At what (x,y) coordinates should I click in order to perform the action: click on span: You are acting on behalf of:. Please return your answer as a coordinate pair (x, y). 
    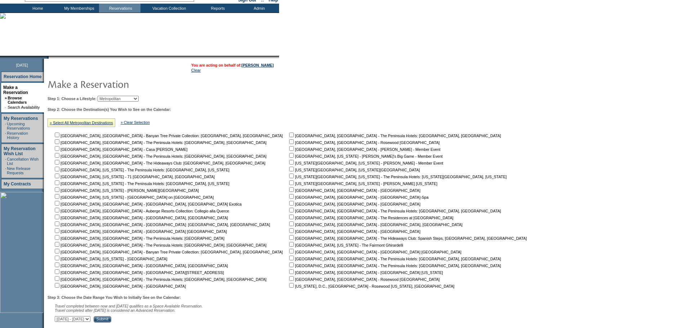
    Looking at the image, I should click on (232, 65).